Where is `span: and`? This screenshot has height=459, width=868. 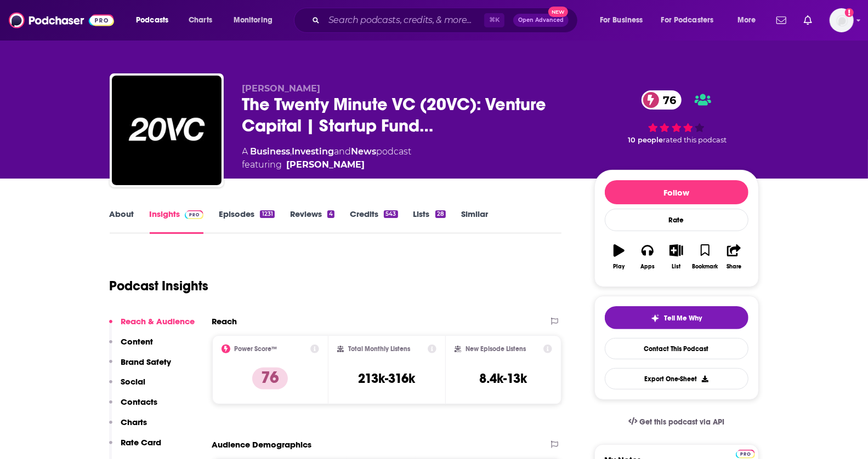 span: and is located at coordinates (343, 151).